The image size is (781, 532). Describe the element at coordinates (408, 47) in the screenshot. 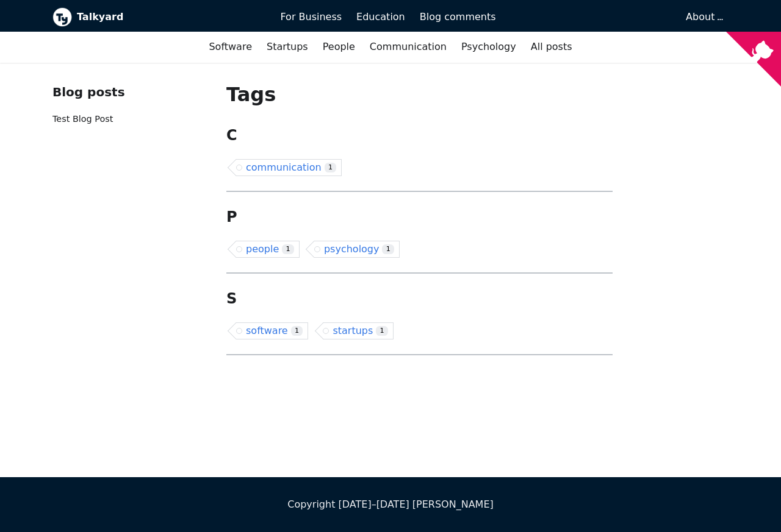

I see `a: Communication` at that location.